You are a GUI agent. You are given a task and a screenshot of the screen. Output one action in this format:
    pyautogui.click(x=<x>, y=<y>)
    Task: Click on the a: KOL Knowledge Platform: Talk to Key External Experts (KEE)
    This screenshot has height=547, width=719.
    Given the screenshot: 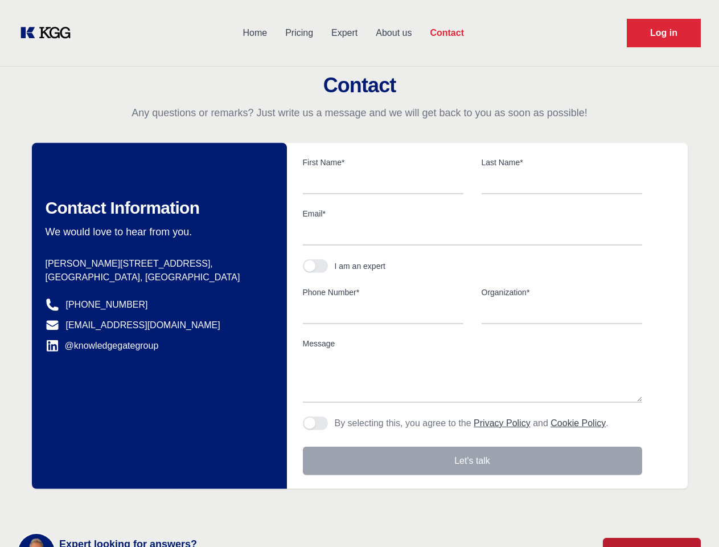 What is the action you would take?
    pyautogui.click(x=49, y=33)
    